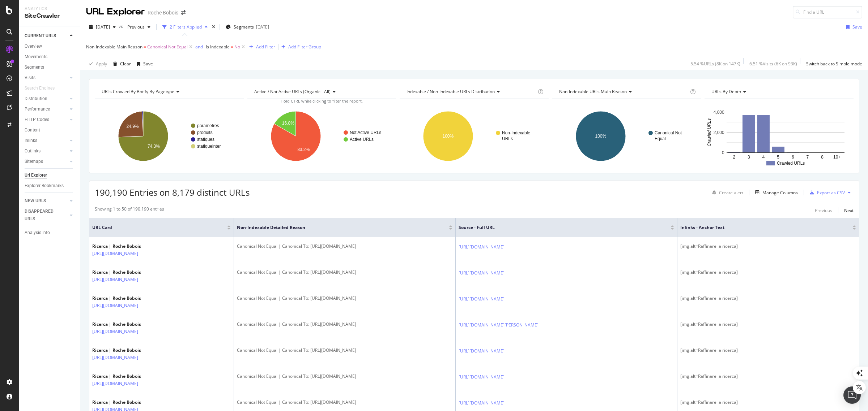  What do you see at coordinates (292, 92) in the screenshot?
I see `span: Active / Not Active URLs (organic - all)` at bounding box center [292, 92].